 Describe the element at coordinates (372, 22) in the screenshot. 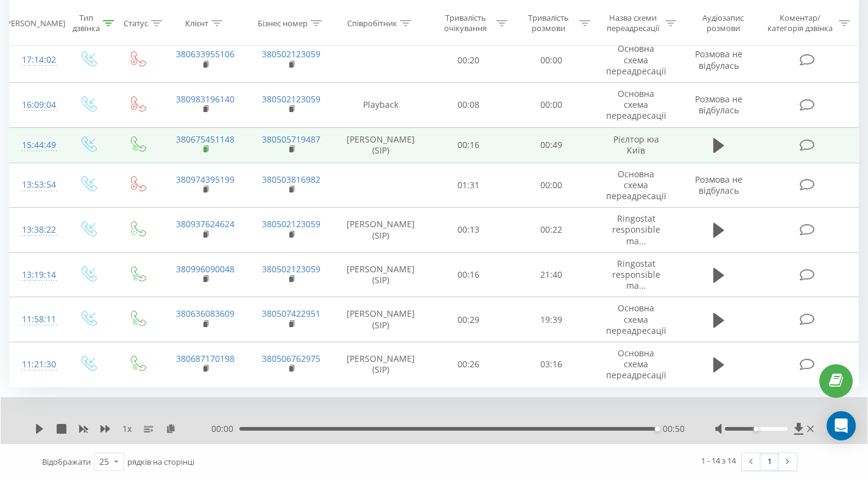

I see `div: Співробітник` at that location.